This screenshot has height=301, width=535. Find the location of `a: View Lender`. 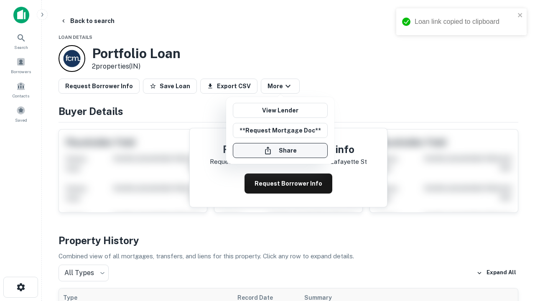

a: View Lender is located at coordinates (280, 110).